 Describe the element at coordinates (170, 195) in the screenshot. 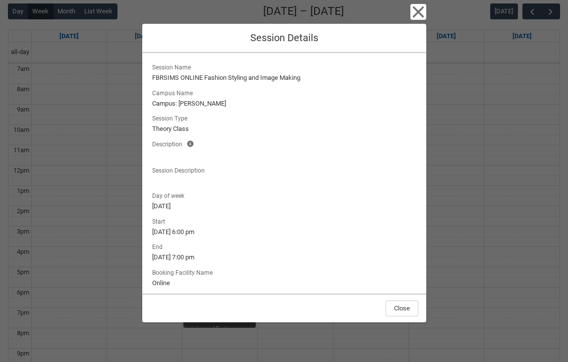

I see `span: Day of week` at that location.